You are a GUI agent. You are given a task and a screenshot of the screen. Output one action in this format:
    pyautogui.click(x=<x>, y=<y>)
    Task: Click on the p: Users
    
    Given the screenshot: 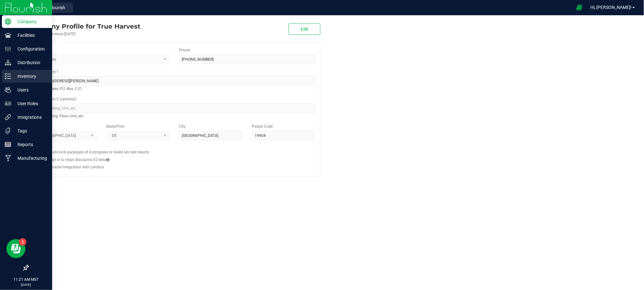 What is the action you would take?
    pyautogui.click(x=30, y=90)
    